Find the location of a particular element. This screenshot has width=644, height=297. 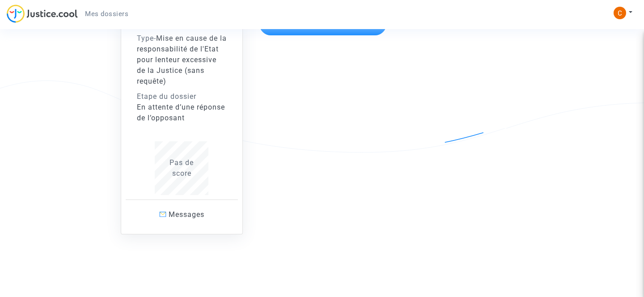

span: Mise en cause de la responsabilité de l'Etat pour lenteur excessive de la Justice (sans requête) is located at coordinates (182, 59).